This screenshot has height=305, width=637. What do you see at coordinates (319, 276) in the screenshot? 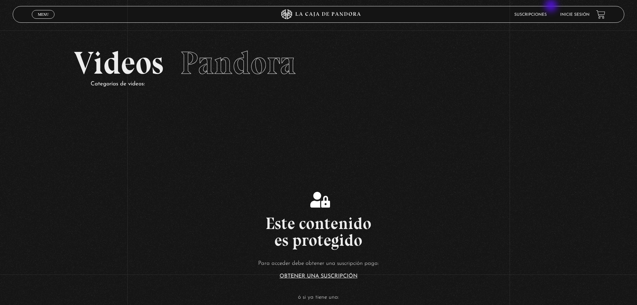
I see `a: Obtener una suscripción` at bounding box center [319, 276].